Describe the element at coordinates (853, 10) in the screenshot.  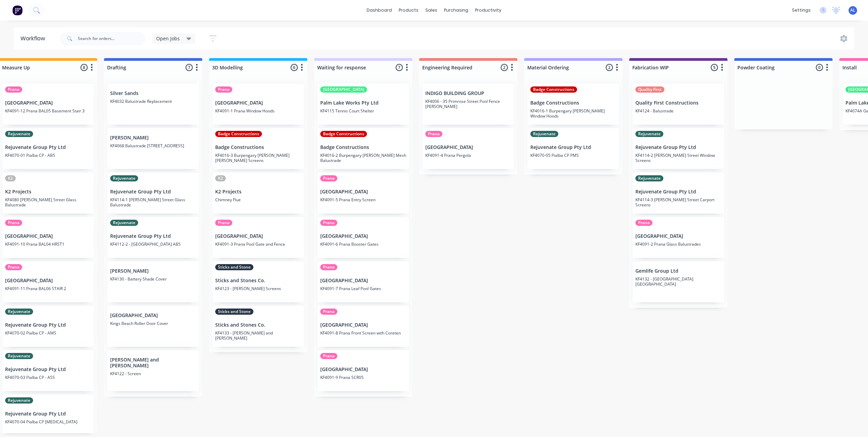
I see `span: AL` at that location.